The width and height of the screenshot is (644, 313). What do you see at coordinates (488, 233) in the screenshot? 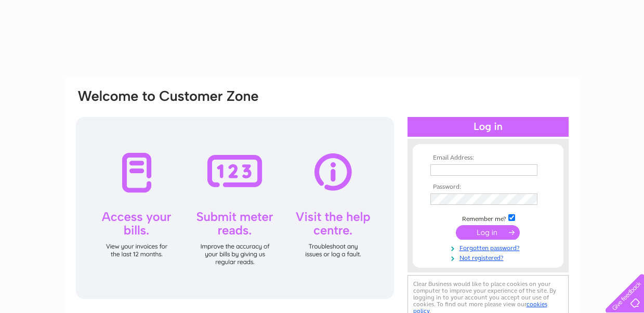
I see `input: Submit` at bounding box center [488, 233].